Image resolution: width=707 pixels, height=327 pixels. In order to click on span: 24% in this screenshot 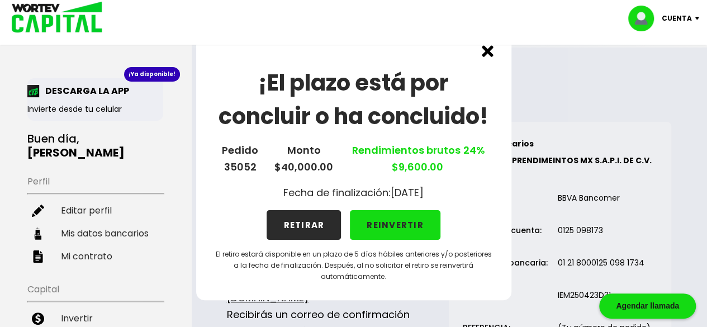, I will do `click(473, 150)`.